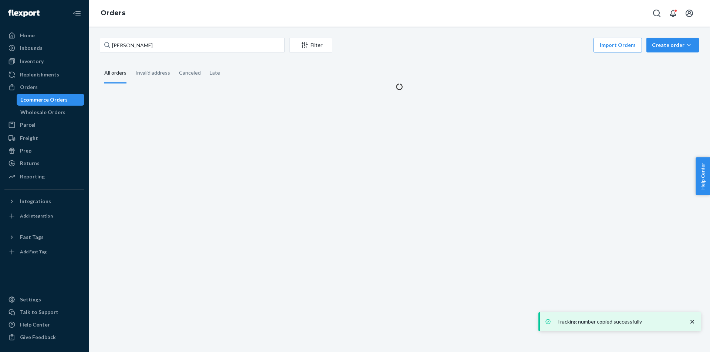 The width and height of the screenshot is (710, 352). I want to click on div: Freight, so click(29, 138).